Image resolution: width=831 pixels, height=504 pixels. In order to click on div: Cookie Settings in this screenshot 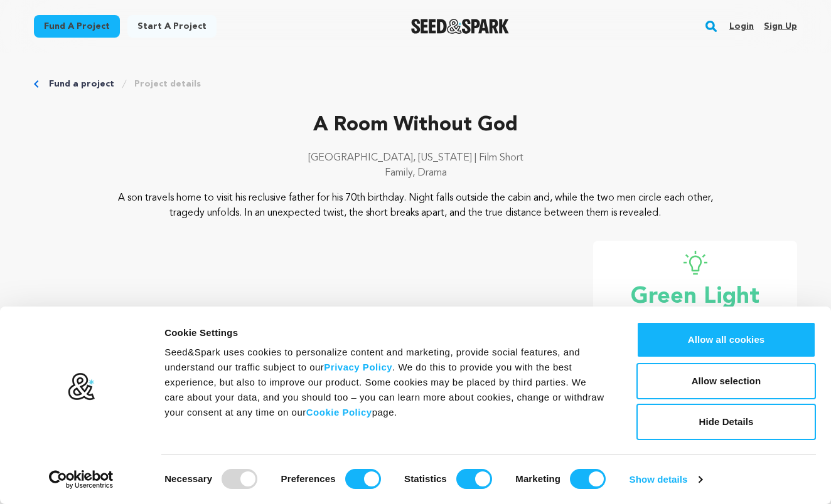, I will do `click(386, 333)`.